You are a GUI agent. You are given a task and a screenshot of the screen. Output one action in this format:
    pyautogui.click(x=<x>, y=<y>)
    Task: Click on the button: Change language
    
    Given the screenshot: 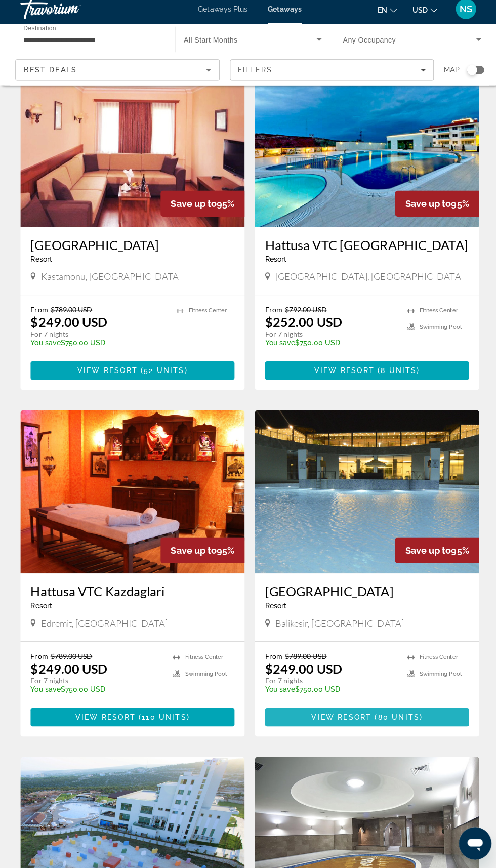 What is the action you would take?
    pyautogui.click(x=385, y=16)
    